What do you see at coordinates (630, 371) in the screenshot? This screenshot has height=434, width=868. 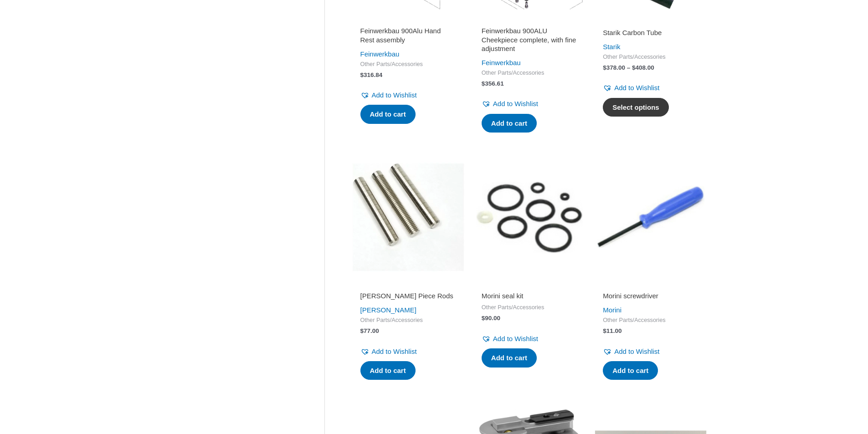 I see `a: Add to cart: “Morini screwdriver”` at bounding box center [630, 371].